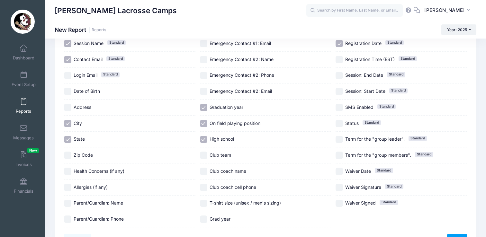  What do you see at coordinates (68, 140) in the screenshot?
I see `input: State` at bounding box center [68, 140].